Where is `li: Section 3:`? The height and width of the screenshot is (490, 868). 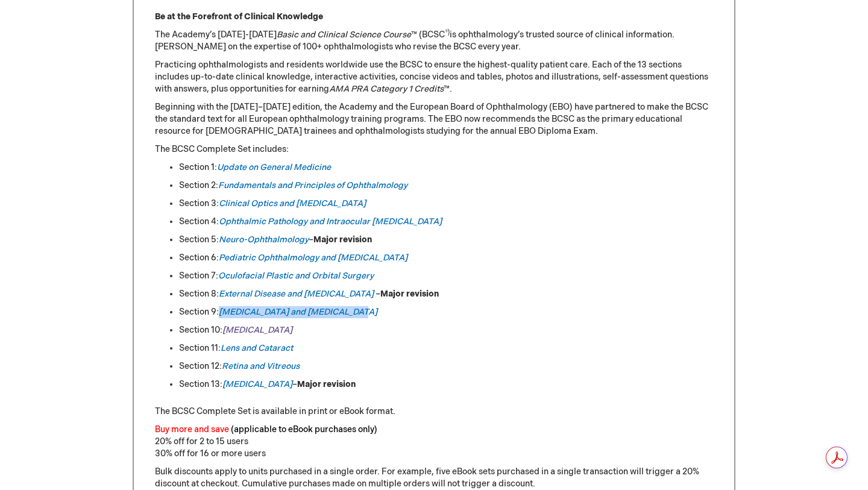
li: Section 3: is located at coordinates (446, 204).